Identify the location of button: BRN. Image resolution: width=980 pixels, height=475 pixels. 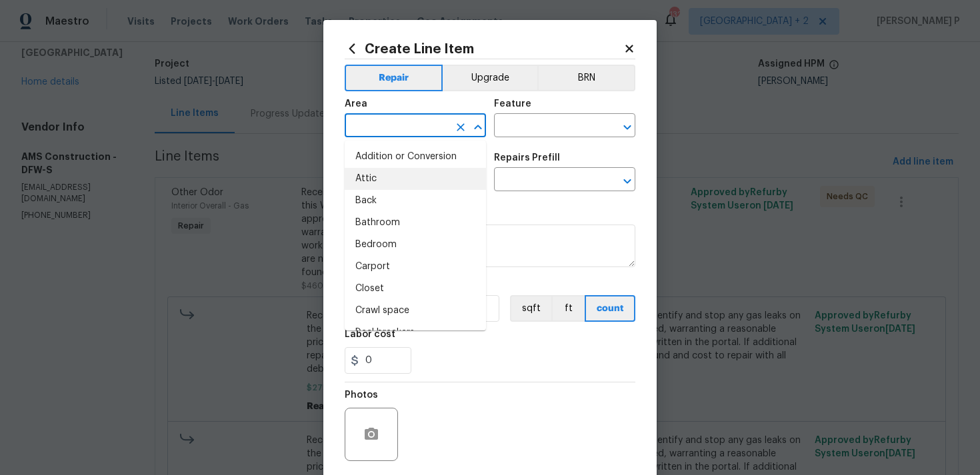
(586, 78).